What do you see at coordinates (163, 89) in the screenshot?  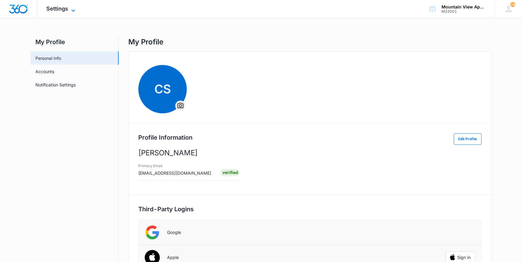 I see `span: CS` at bounding box center [163, 89].